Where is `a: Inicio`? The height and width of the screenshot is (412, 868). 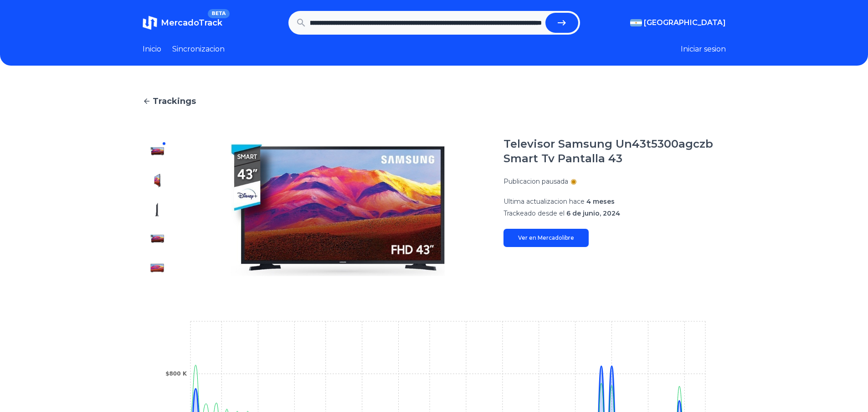 a: Inicio is located at coordinates (151, 49).